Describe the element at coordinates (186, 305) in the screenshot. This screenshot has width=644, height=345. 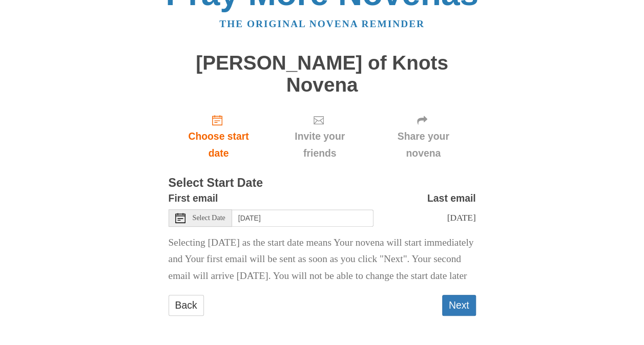
I see `a: Back` at that location.